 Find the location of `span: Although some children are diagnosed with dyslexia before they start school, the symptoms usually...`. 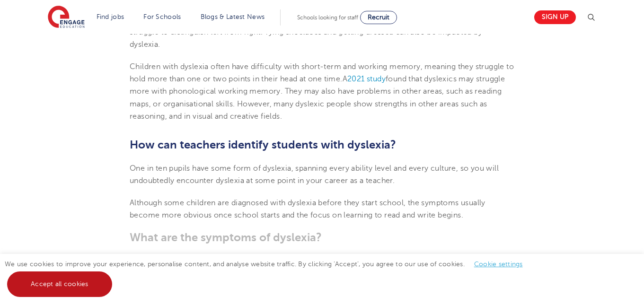

span: Although some children are diagnosed with dyslexia before they start school, the symptoms usually... is located at coordinates (308, 209).